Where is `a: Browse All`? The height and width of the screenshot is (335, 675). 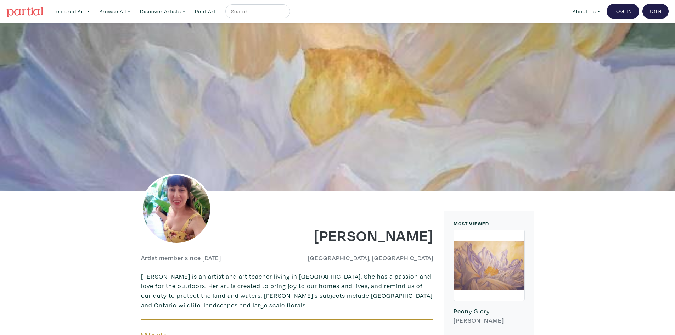 a: Browse All is located at coordinates (115, 11).